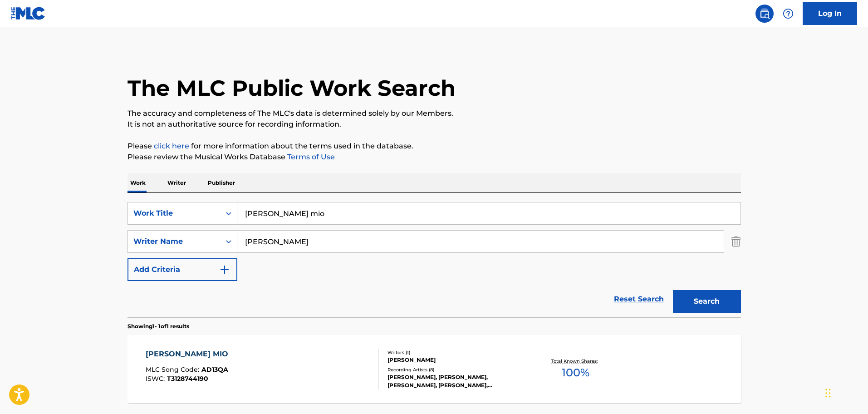 The width and height of the screenshot is (868, 414). What do you see at coordinates (639, 299) in the screenshot?
I see `a: Reset Search` at bounding box center [639, 299].